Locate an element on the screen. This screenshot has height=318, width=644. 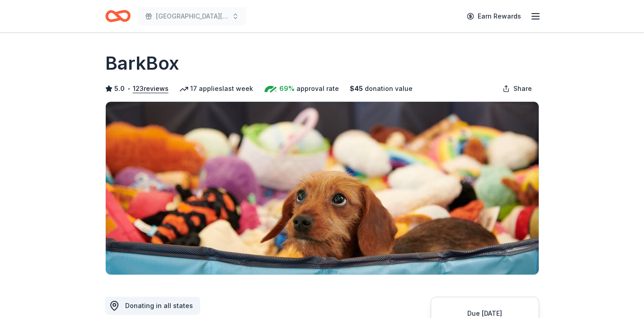
span: donation value is located at coordinates (389, 89).